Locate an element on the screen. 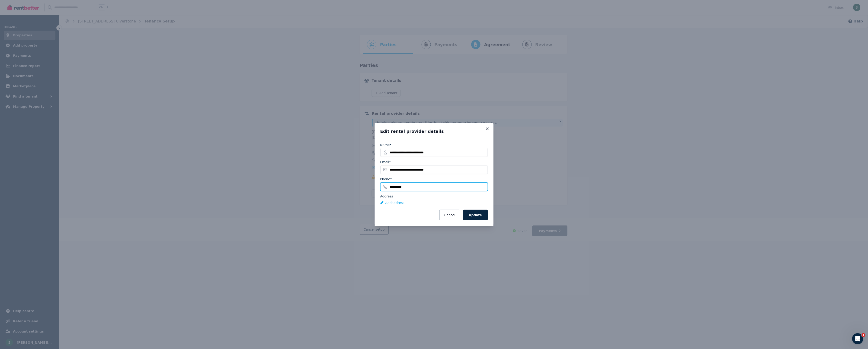 This screenshot has width=868, height=349. button: Cancel is located at coordinates (450, 215).